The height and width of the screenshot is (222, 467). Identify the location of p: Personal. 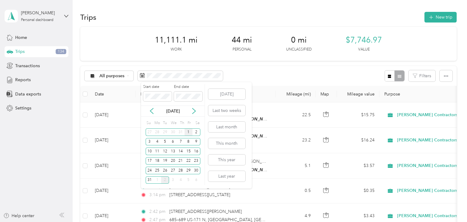
(242, 50).